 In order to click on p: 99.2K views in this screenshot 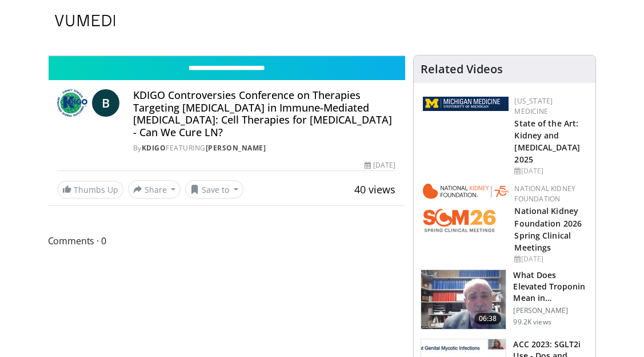, I will do `click(532, 322)`.